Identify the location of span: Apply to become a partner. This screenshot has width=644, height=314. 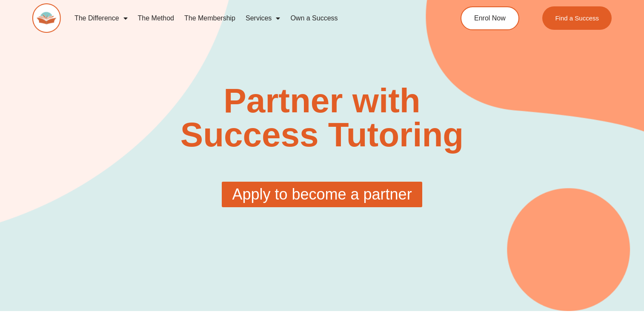
(322, 195).